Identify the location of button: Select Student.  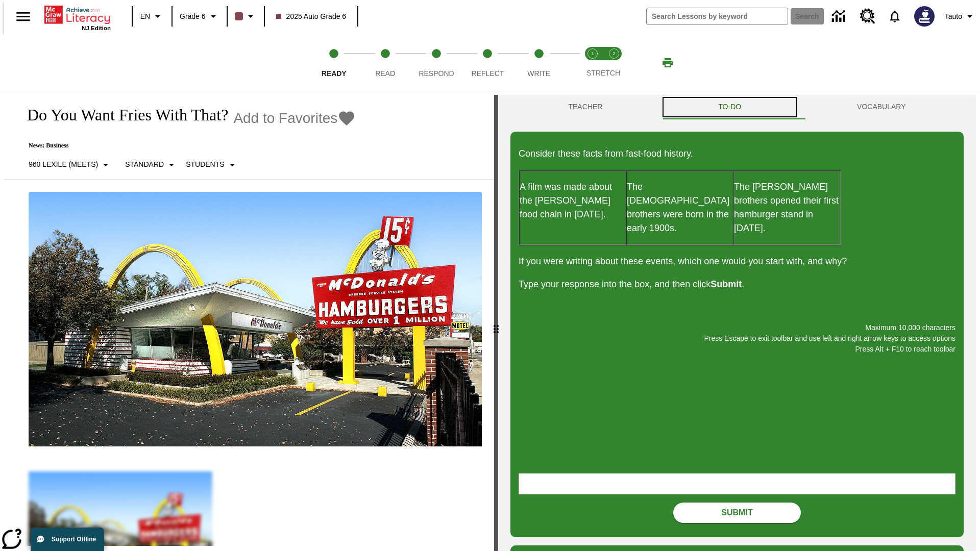
(211, 165).